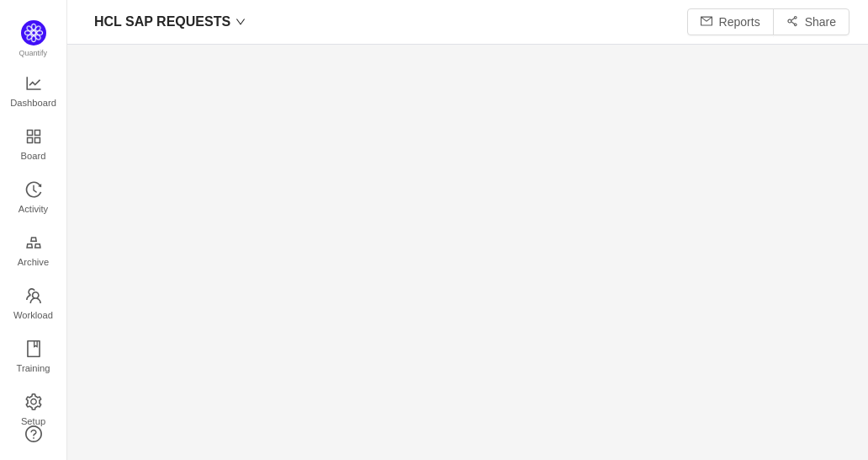  Describe the element at coordinates (33, 156) in the screenshot. I see `span: Board` at that location.